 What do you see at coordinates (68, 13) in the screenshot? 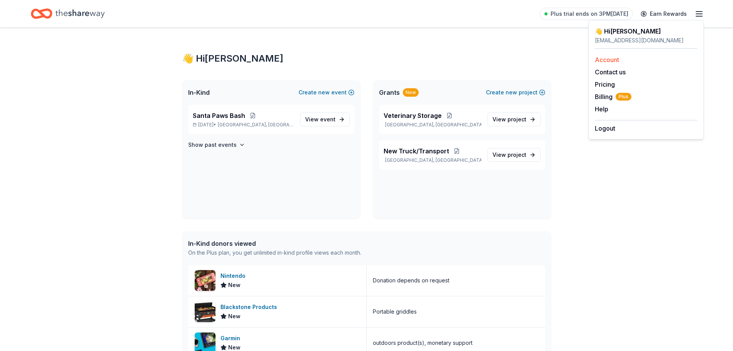
I see `a: Home` at bounding box center [68, 13].